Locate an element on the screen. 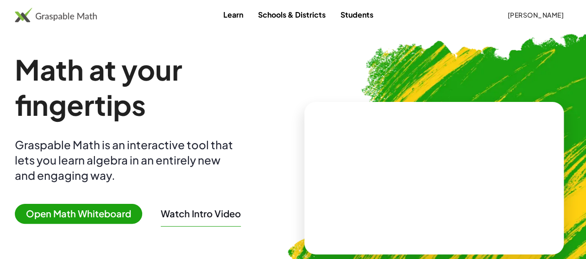  button: Watch Intro Video is located at coordinates (201, 214).